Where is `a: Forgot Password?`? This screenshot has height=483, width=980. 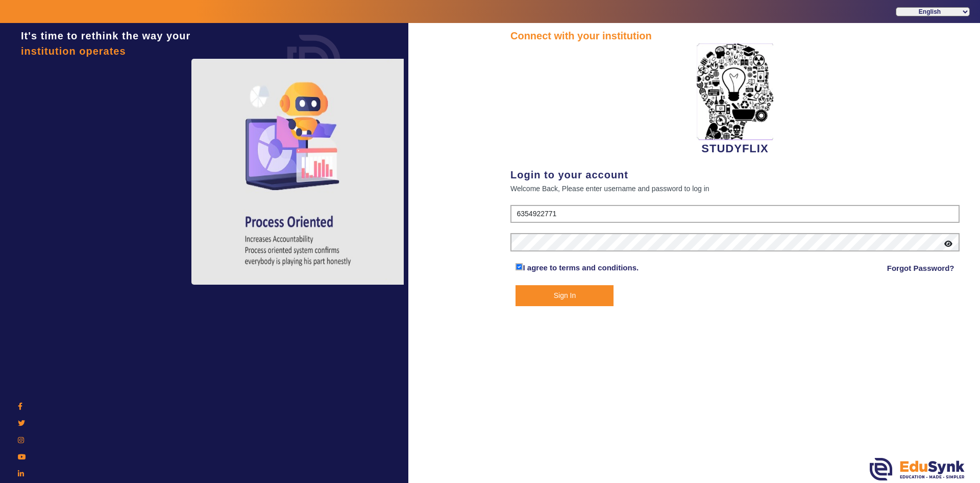 a: Forgot Password? is located at coordinates (921, 268).